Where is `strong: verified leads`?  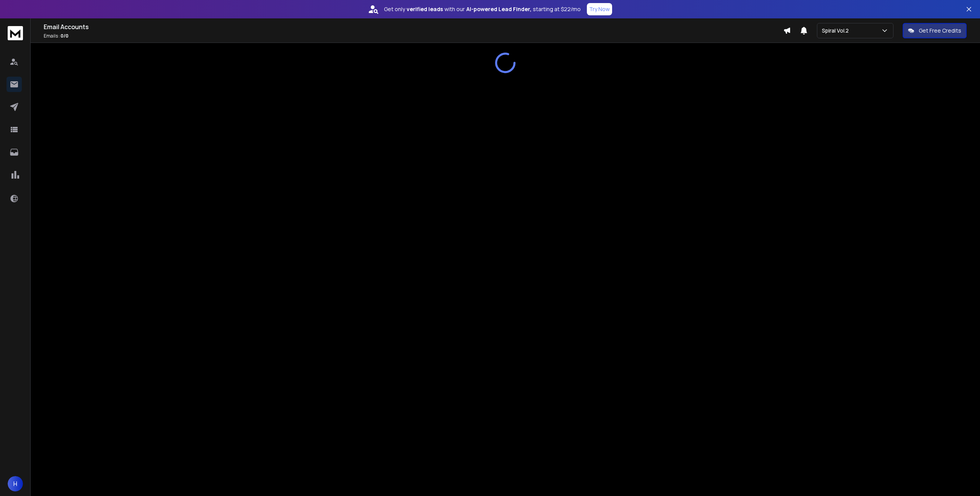
strong: verified leads is located at coordinates (424, 9).